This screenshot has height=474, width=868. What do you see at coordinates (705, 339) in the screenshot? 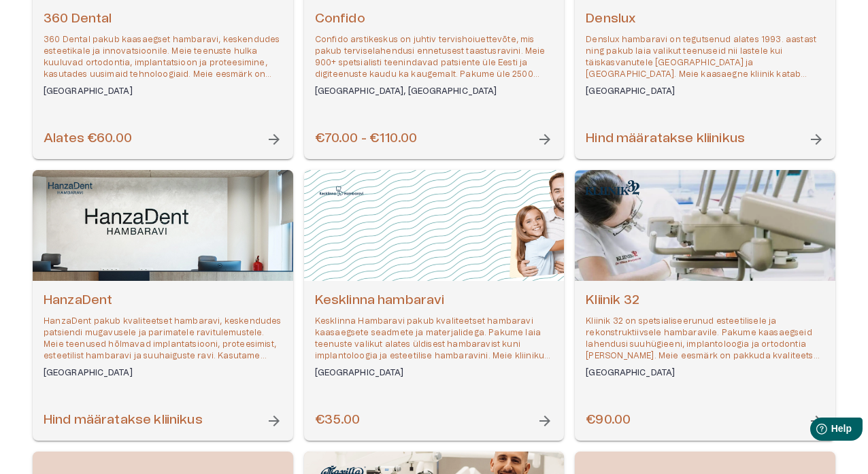
I see `p: Kliinik 32 on spetsialiseerunud esteetilisele ja rekonstruktiivsele hambaravile. Pakume kaasaegse...` at bounding box center [705, 339].